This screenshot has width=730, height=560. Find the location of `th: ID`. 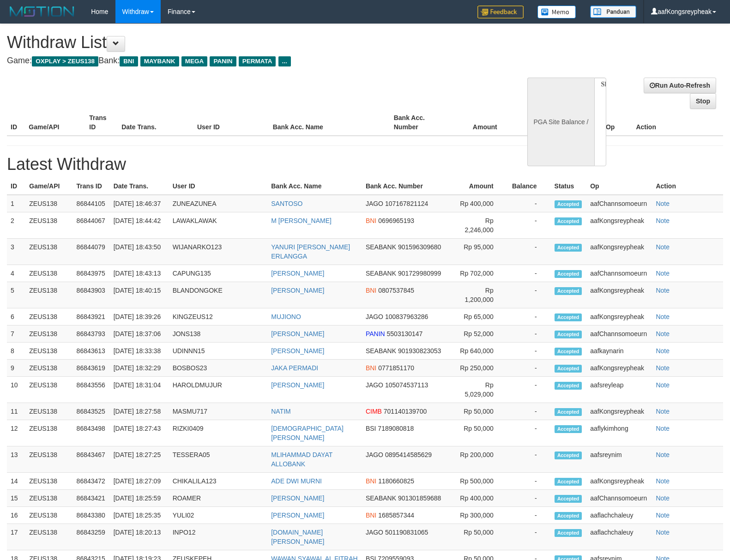

th: ID is located at coordinates (15, 122).